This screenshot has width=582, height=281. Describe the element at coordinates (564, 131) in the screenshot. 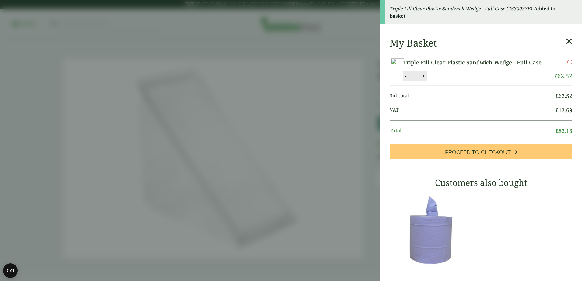

I see `bdi: 82.16` at that location.